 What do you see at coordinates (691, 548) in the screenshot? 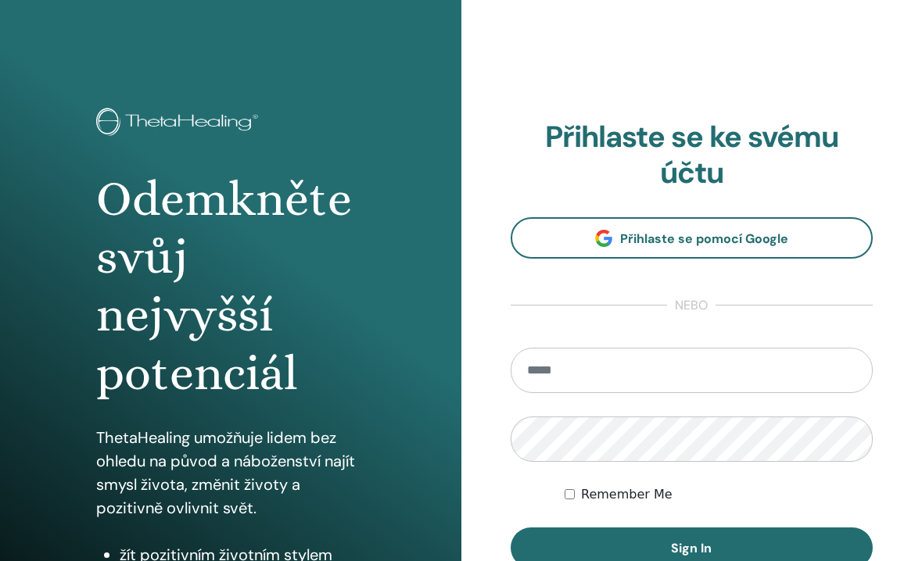
I see `span: Sign In` at bounding box center [691, 548].